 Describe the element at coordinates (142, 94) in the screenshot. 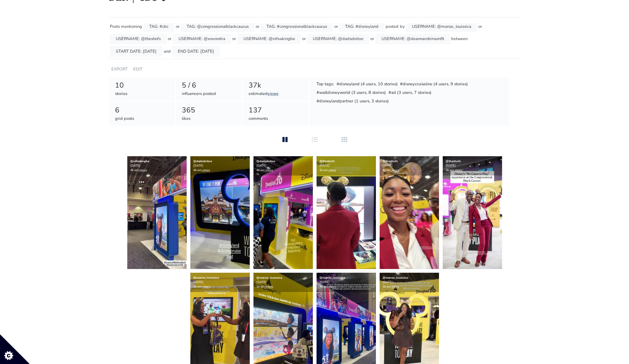

I see `div: stories` at that location.